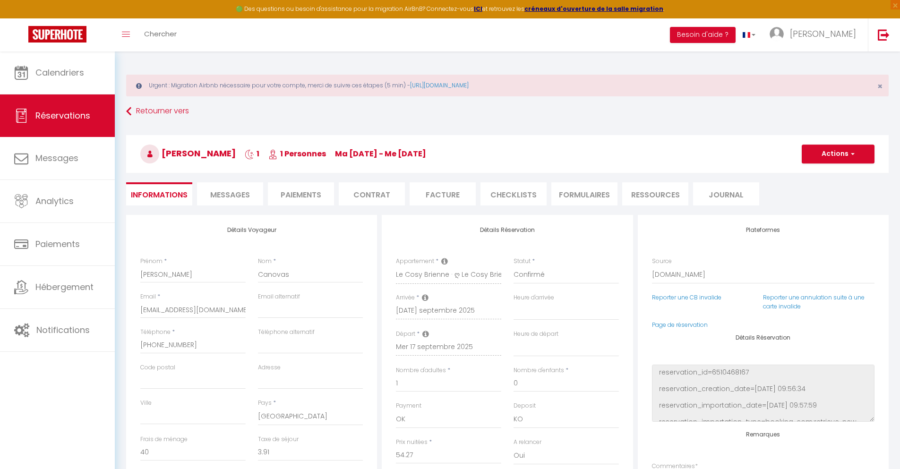 This screenshot has width=900, height=469. I want to click on label: Statut, so click(522, 261).